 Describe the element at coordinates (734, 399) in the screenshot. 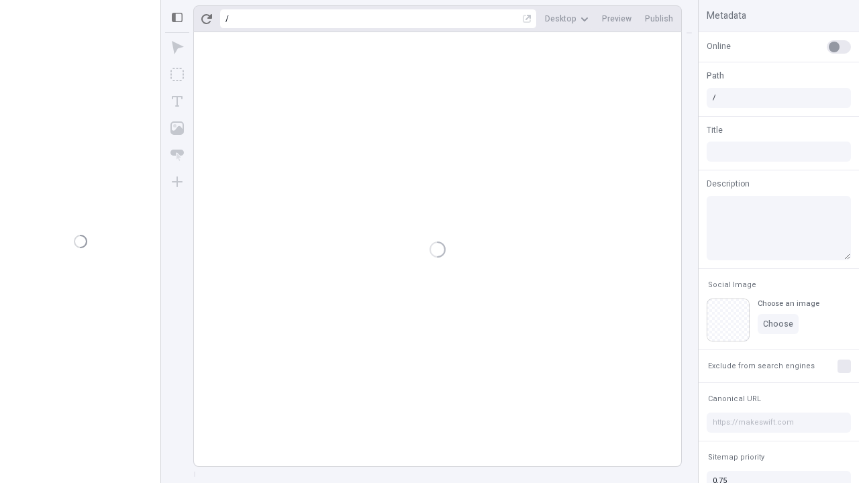

I see `button: Canonical URL` at that location.